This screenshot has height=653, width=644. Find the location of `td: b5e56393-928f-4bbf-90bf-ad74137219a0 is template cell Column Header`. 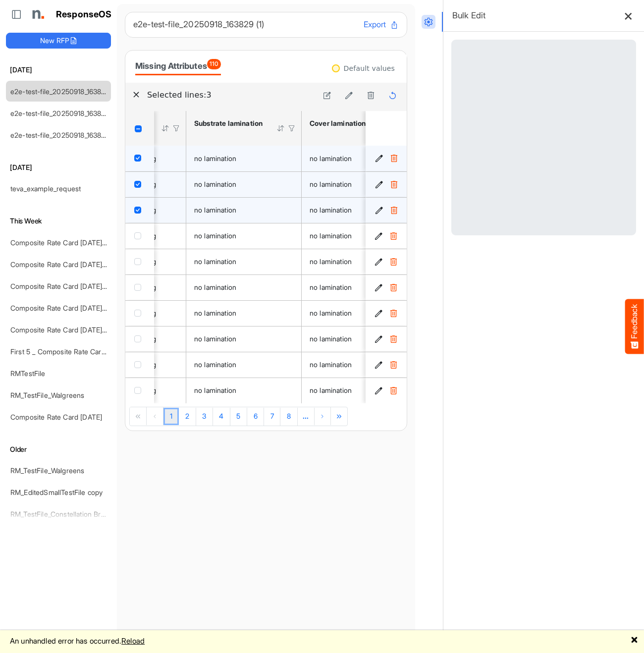

td: b5e56393-928f-4bbf-90bf-ad74137219a0 is template cell Column Header is located at coordinates (387, 313).